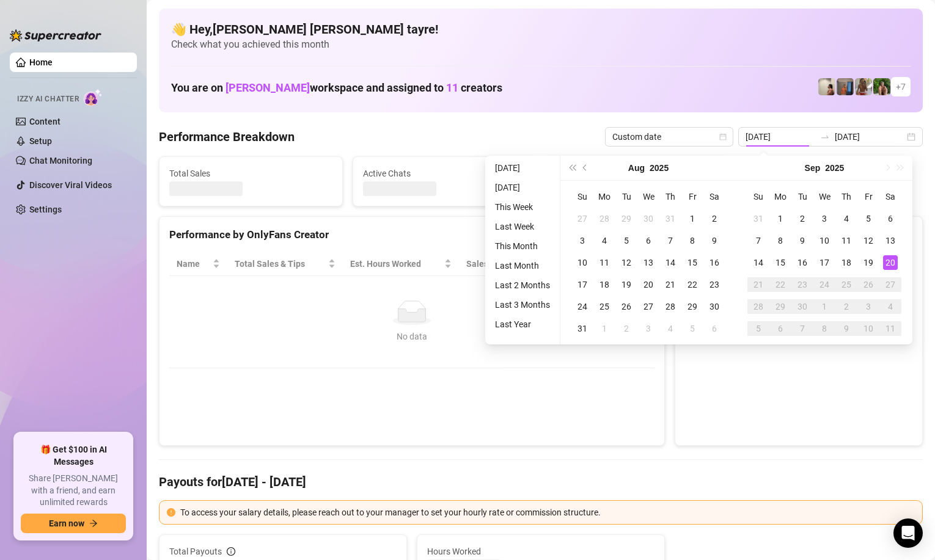  What do you see at coordinates (45, 209) in the screenshot?
I see `a: Settings` at bounding box center [45, 209].